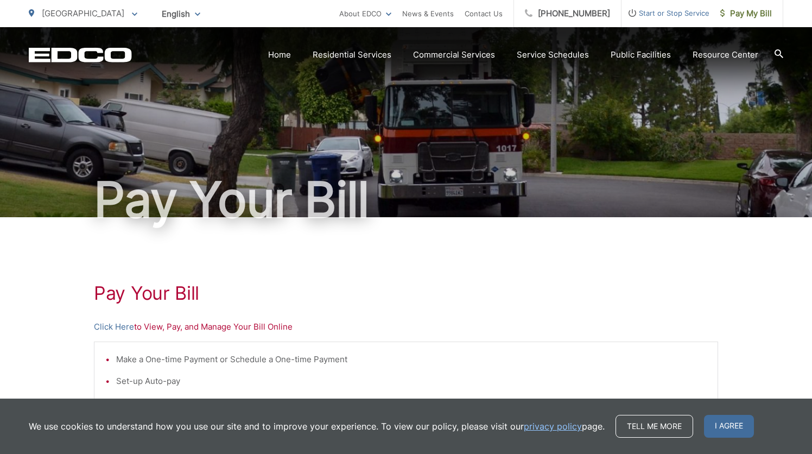  I want to click on span: I agree, so click(729, 426).